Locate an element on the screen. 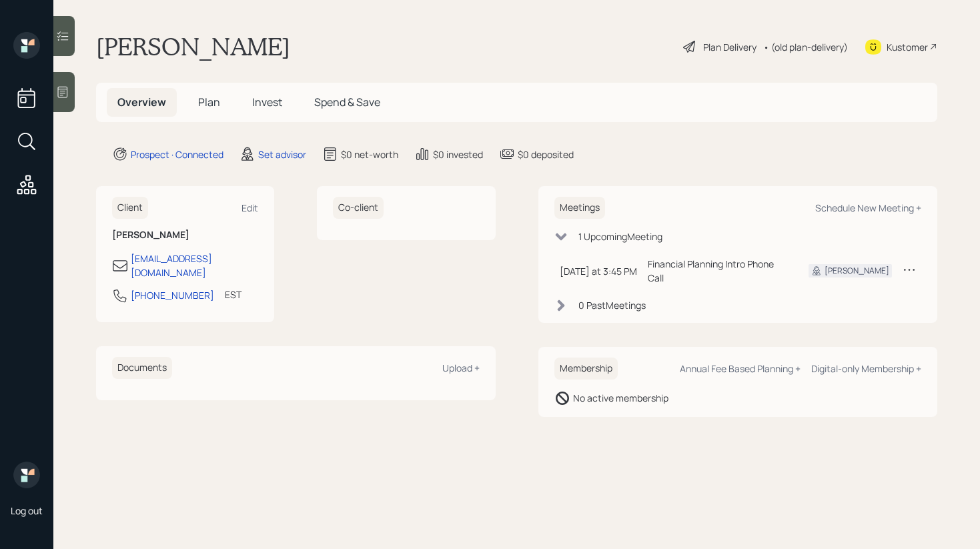  div: Annual Fee Based Planning + is located at coordinates (740, 368).